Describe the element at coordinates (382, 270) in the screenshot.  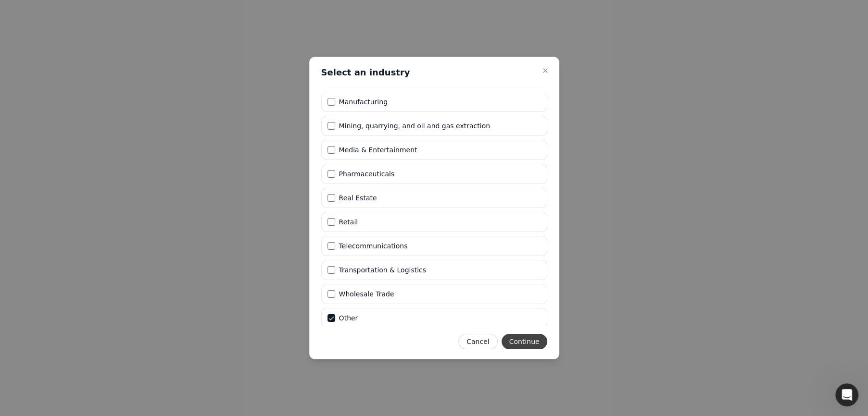
I see `label: Transportation & Logistics` at that location.